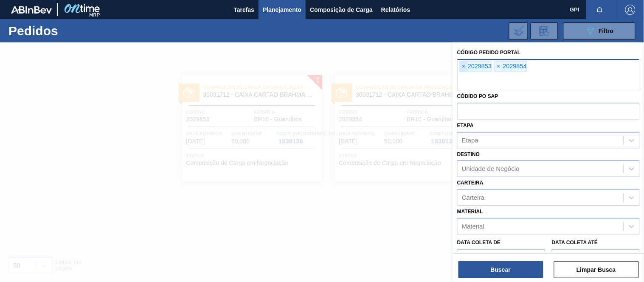 The image size is (644, 282). What do you see at coordinates (468, 154) in the screenshot?
I see `label: Destino` at bounding box center [468, 154].